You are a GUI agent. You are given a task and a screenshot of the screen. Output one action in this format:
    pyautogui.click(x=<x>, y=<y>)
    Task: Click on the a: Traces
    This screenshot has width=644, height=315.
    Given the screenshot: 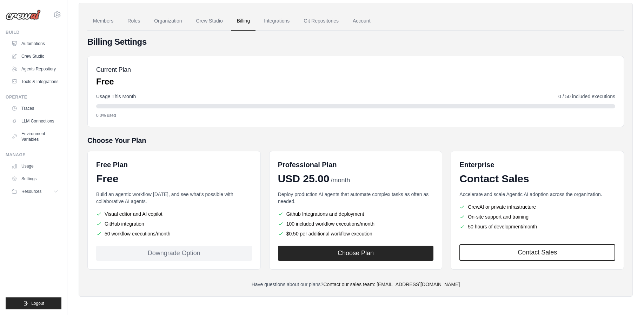 What is the action you would take?
    pyautogui.click(x=35, y=108)
    